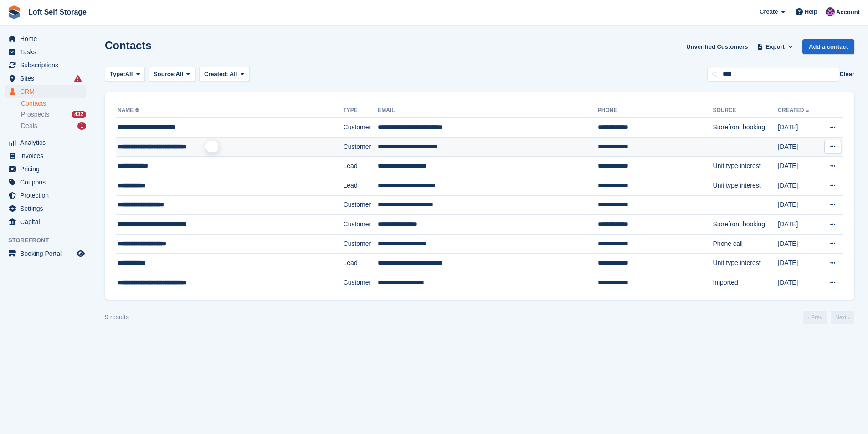  I want to click on span: Home, so click(47, 39).